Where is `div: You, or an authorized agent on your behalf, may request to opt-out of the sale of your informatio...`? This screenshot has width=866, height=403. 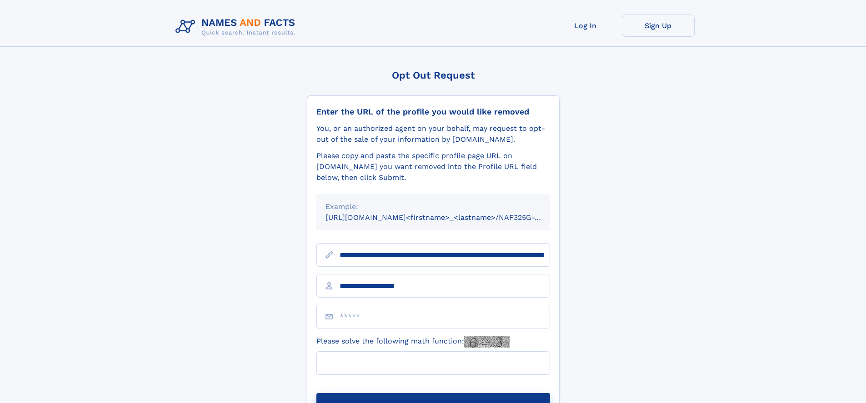
div: You, or an authorized agent on your behalf, may request to opt-out of the sale of your informatio... is located at coordinates (433, 134).